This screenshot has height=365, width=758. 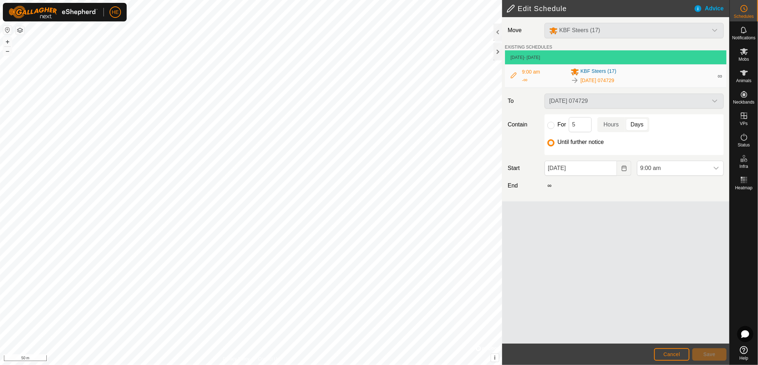 I want to click on a: Contact Us, so click(x=268, y=359).